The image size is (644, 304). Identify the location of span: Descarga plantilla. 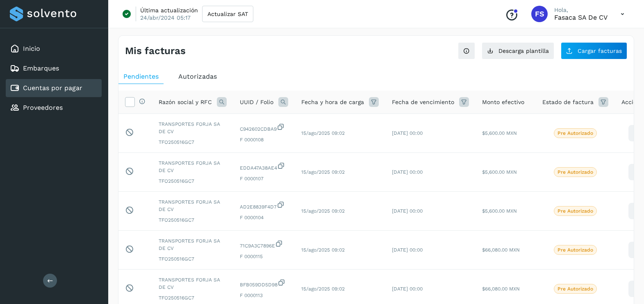
(523, 51).